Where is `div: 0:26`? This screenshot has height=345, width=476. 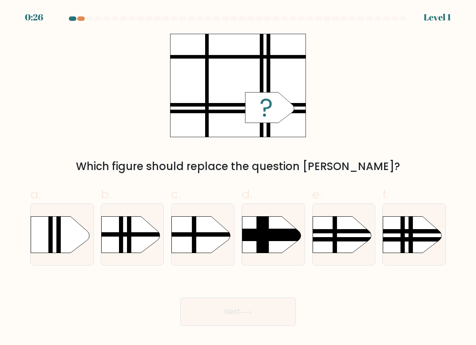
div: 0:26 is located at coordinates (34, 17).